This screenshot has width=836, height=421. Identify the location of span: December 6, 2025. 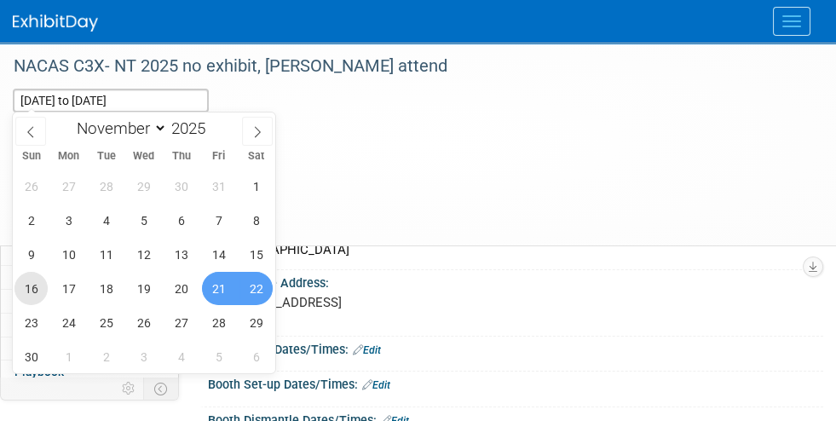
(256, 356).